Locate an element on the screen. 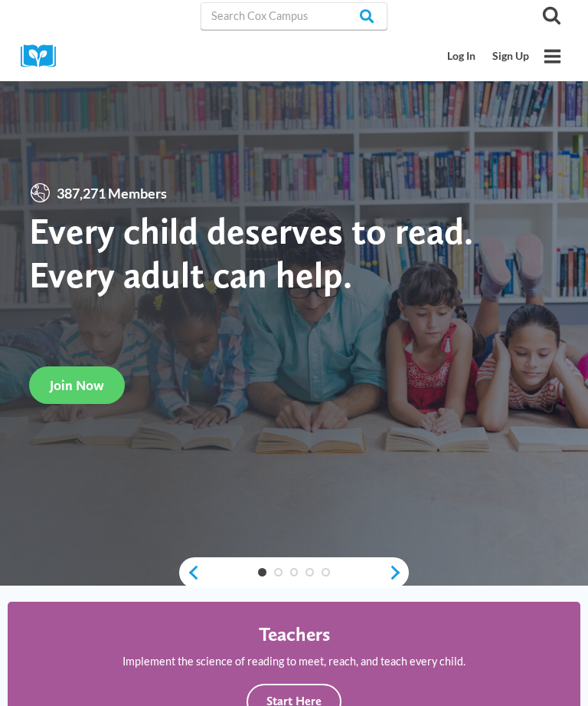 Image resolution: width=588 pixels, height=706 pixels. a: 5 is located at coordinates (326, 572).